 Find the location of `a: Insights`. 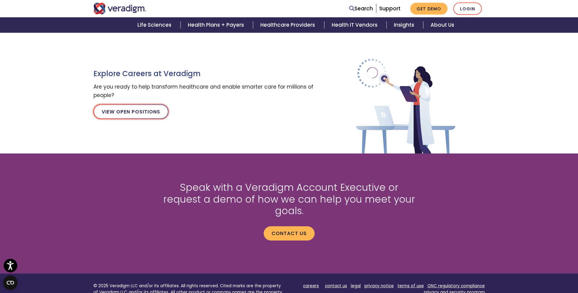

a: Insights is located at coordinates (404, 25).